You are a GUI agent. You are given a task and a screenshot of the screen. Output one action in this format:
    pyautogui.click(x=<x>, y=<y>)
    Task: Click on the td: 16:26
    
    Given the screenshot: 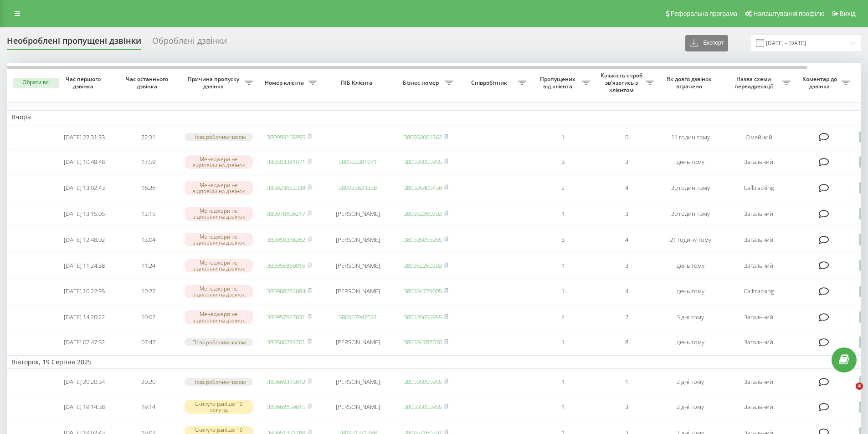 What is the action you would take?
    pyautogui.click(x=148, y=188)
    